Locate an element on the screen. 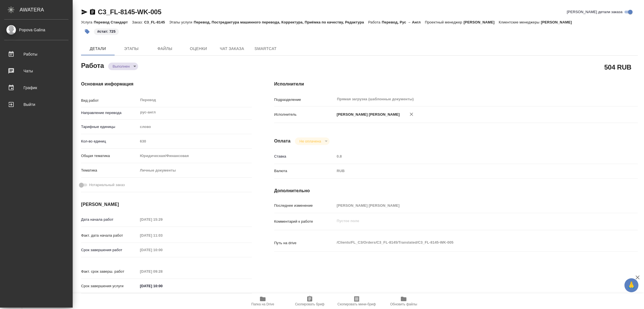 This screenshot has height=309, width=644. a: Чаты is located at coordinates (36, 71).